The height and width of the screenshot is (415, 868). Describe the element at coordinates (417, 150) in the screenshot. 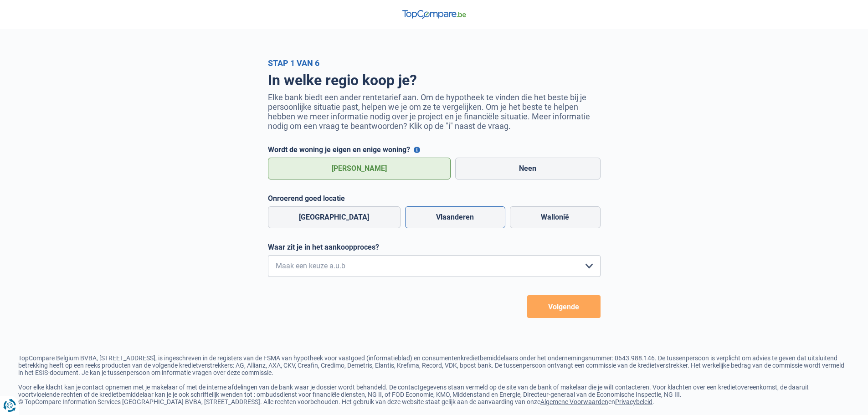

I see `button: Wordt de woning je eigen en enige woning?` at that location.